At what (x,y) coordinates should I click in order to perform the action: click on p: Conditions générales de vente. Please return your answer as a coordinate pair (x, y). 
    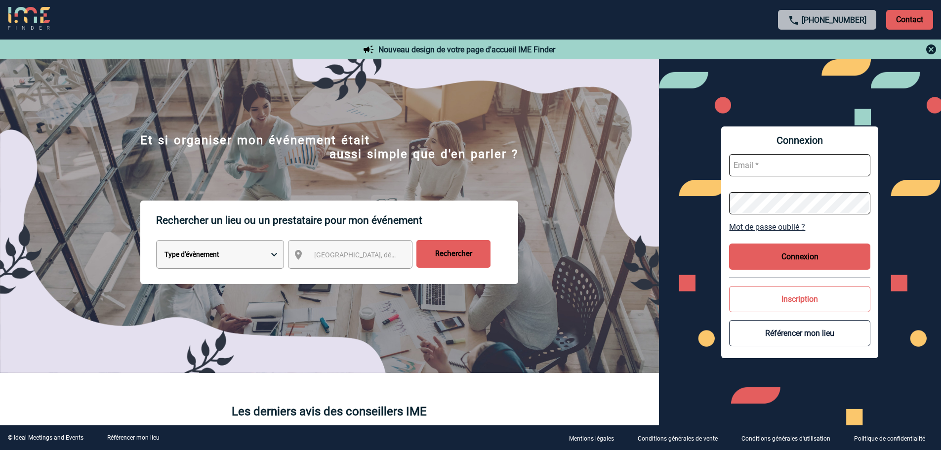
    Looking at the image, I should click on (678, 439).